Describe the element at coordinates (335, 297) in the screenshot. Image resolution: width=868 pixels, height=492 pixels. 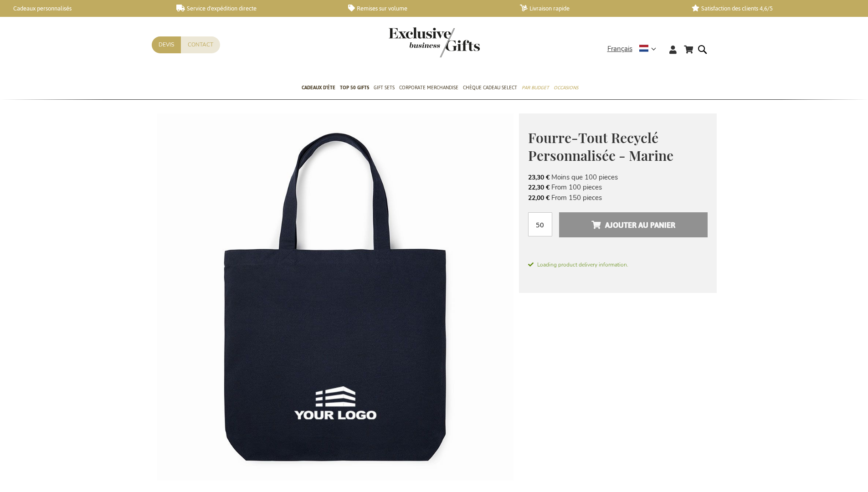
I see `img: Personalised Recycled Tote Bag - Navy` at that location.